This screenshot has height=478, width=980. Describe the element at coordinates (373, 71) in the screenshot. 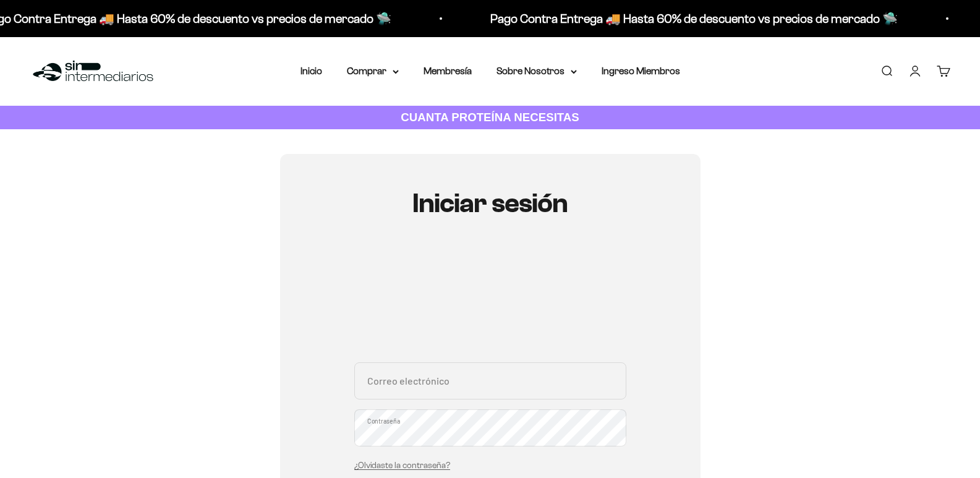

I see `summary: Comprar` at that location.